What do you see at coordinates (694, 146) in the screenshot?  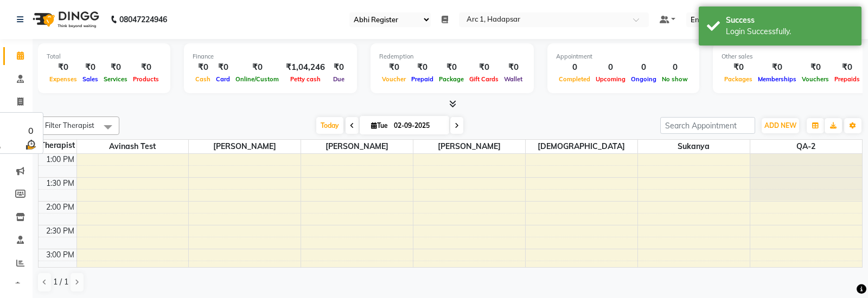 I see `span: Sukanya` at bounding box center [694, 146].